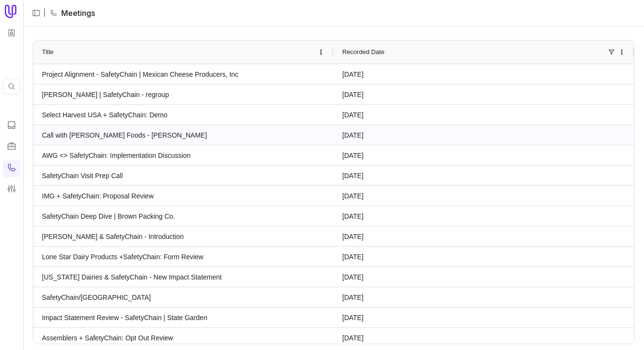 Image resolution: width=644 pixels, height=350 pixels. Describe the element at coordinates (183, 317) in the screenshot. I see `a: Impact Statement Review - SafetyChain | State Garden` at that location.